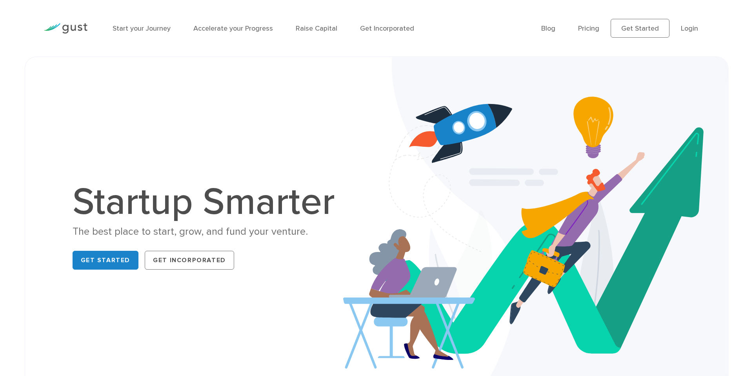 The height and width of the screenshot is (376, 753). Describe the element at coordinates (65, 28) in the screenshot. I see `img: Gust Logo` at that location.